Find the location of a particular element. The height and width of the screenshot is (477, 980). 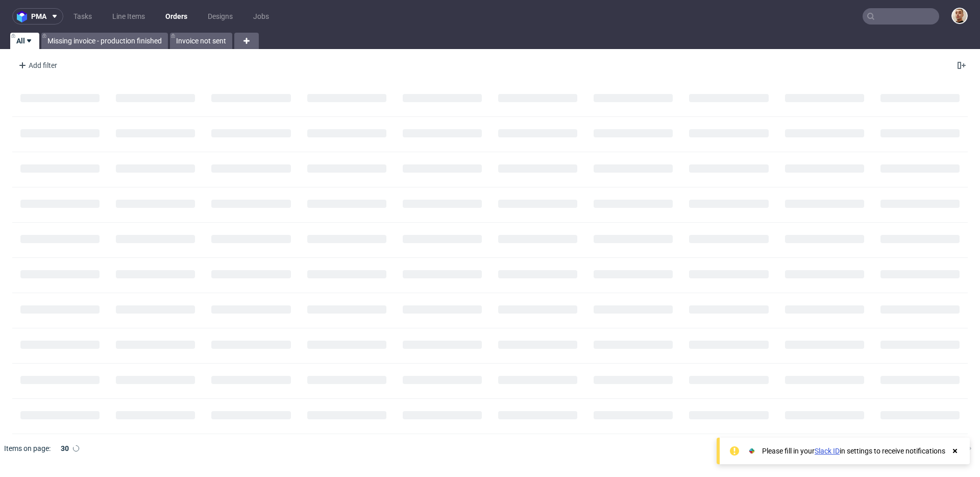

a: Jobs is located at coordinates (261, 17).